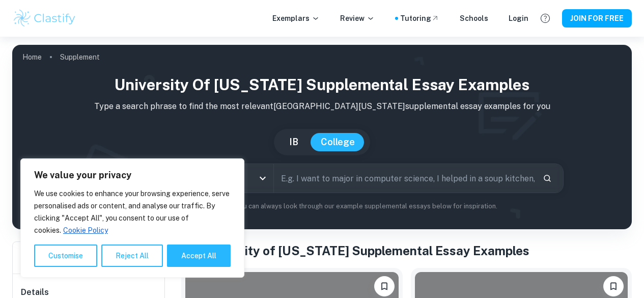 The width and height of the screenshot is (644, 298). I want to click on p: Review, so click(358, 18).